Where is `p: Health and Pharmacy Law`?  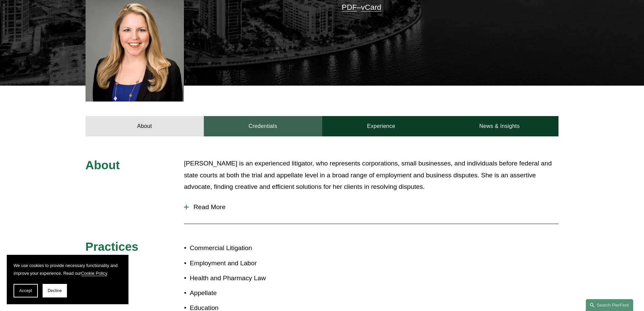
p: Health and Pharmacy Law is located at coordinates (256, 278).